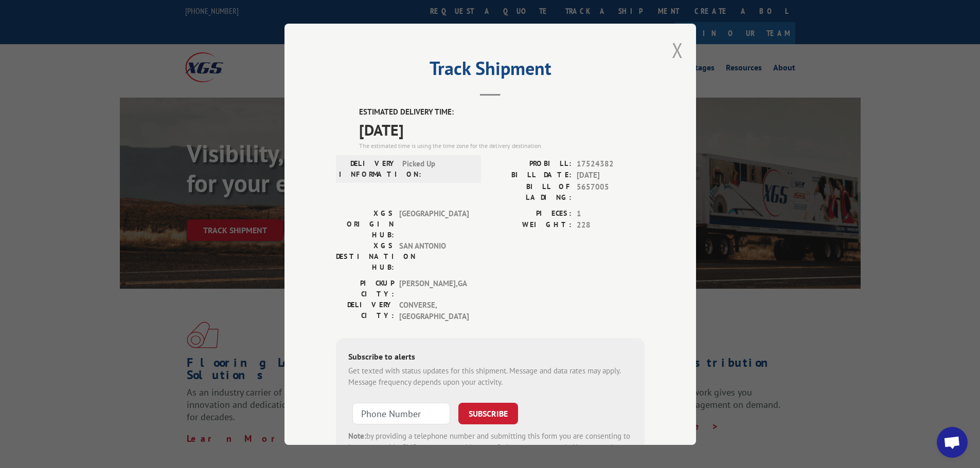  What do you see at coordinates (365, 289) in the screenshot?
I see `label: PICKUP CITY:` at bounding box center [365, 289].